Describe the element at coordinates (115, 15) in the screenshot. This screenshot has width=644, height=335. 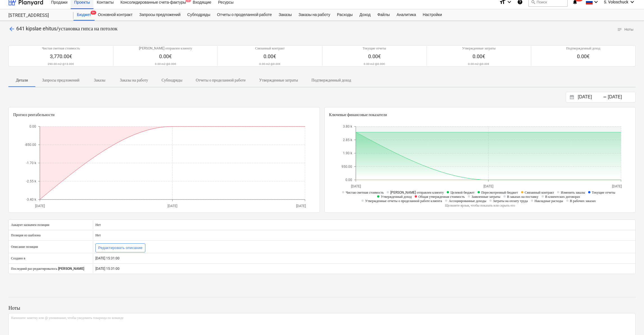
I see `a: Основной контракт` at that location.